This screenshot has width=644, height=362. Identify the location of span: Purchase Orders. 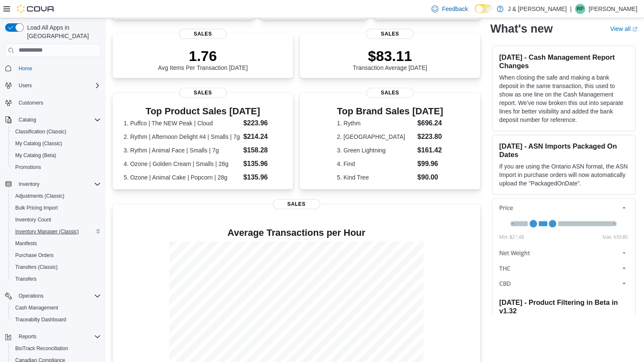
(56, 255).